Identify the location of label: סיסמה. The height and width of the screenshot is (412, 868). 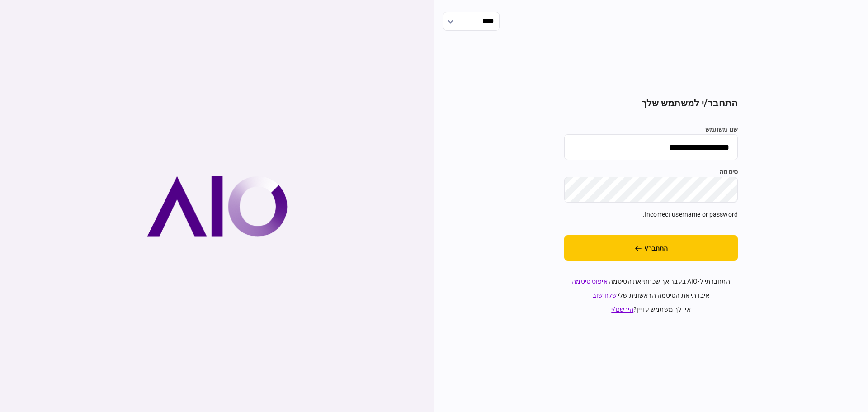
(651, 172).